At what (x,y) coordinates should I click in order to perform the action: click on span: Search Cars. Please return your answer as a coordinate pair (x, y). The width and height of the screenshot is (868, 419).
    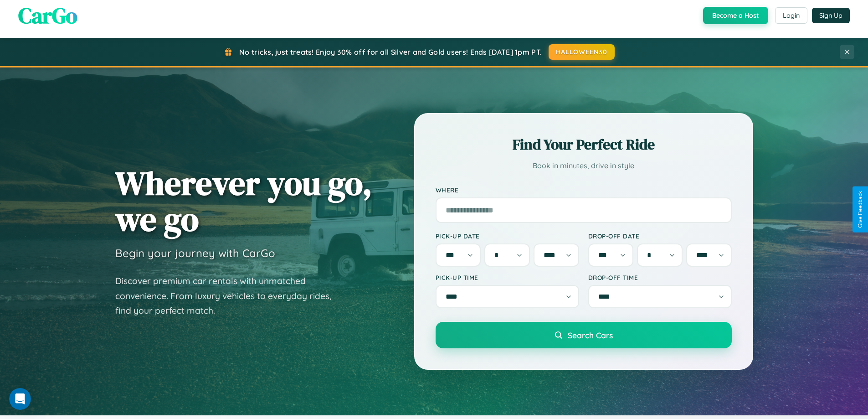
    Looking at the image, I should click on (590, 335).